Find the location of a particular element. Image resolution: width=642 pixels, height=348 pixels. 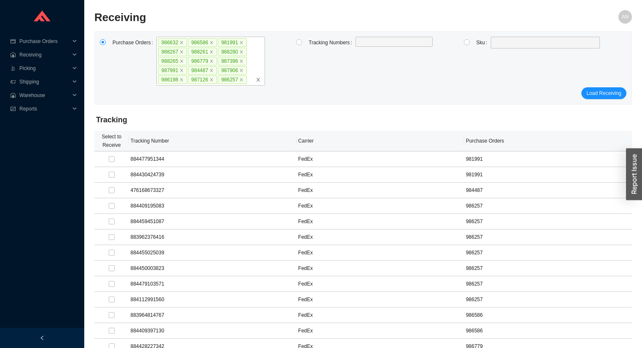

td: 884450003823 is located at coordinates (213, 268).